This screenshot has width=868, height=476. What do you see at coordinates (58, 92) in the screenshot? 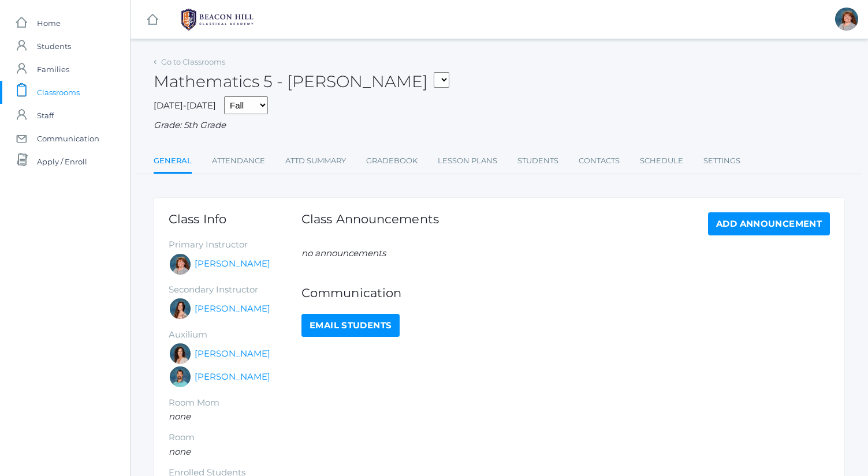
I see `span: Classrooms` at bounding box center [58, 92].